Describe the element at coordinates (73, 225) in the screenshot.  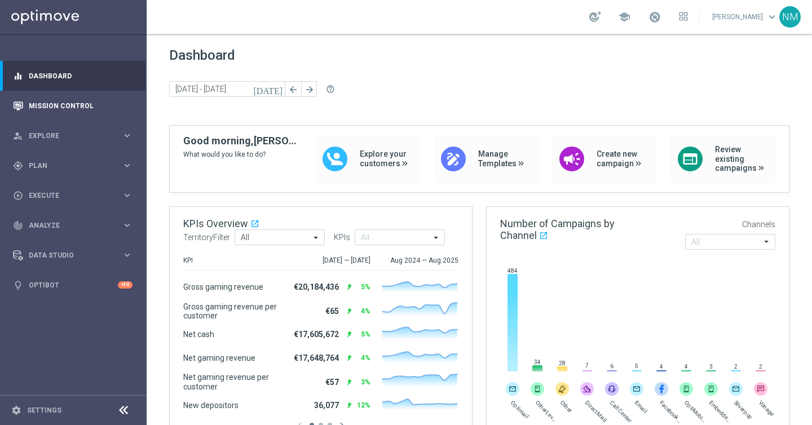
I see `button: track_changes Analyze keyboard_arrow_right` at that location.